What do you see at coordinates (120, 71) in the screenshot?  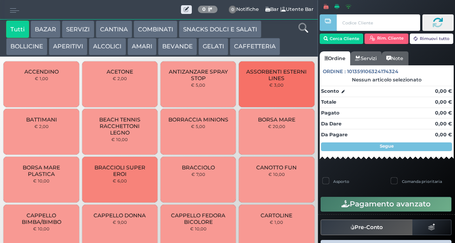 I see `span: ACETONE` at bounding box center [120, 71].